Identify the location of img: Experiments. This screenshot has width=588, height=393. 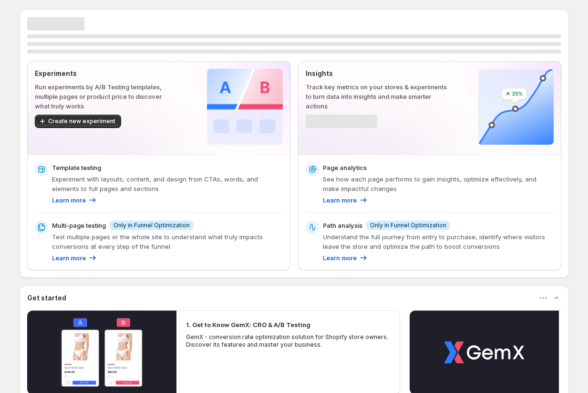
(245, 106).